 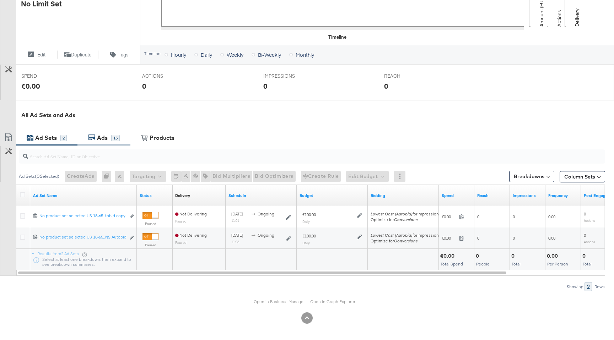 What do you see at coordinates (235, 220) in the screenshot?
I see `sub: 11:01` at bounding box center [235, 220].